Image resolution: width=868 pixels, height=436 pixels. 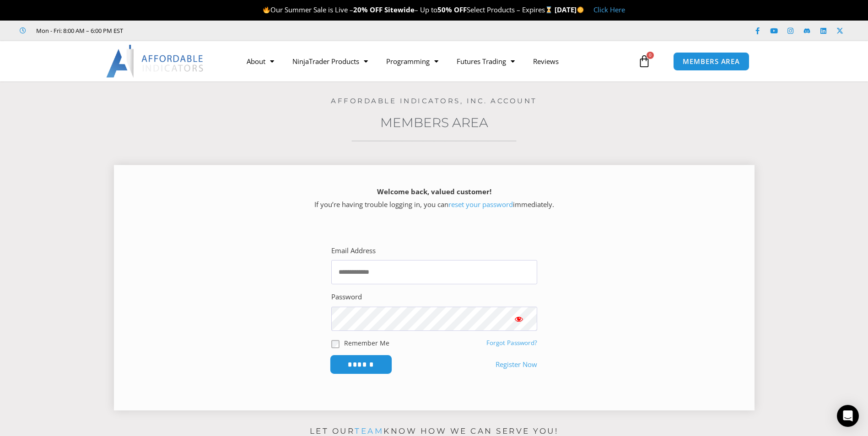 What do you see at coordinates (353, 251) in the screenshot?
I see `label: Email Address` at bounding box center [353, 251].